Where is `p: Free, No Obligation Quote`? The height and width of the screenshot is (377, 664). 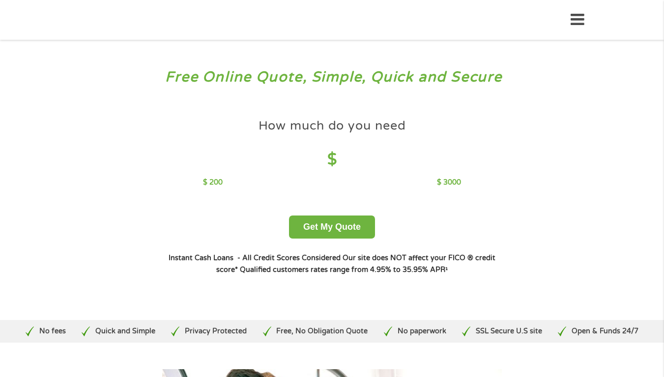
p: Free, No Obligation Quote is located at coordinates (322, 332).